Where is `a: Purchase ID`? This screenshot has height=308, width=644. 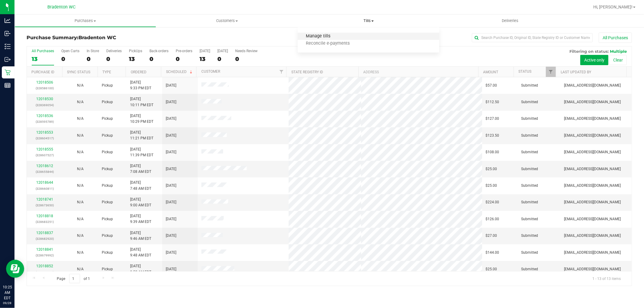
a: Purchase ID is located at coordinates (43, 72).